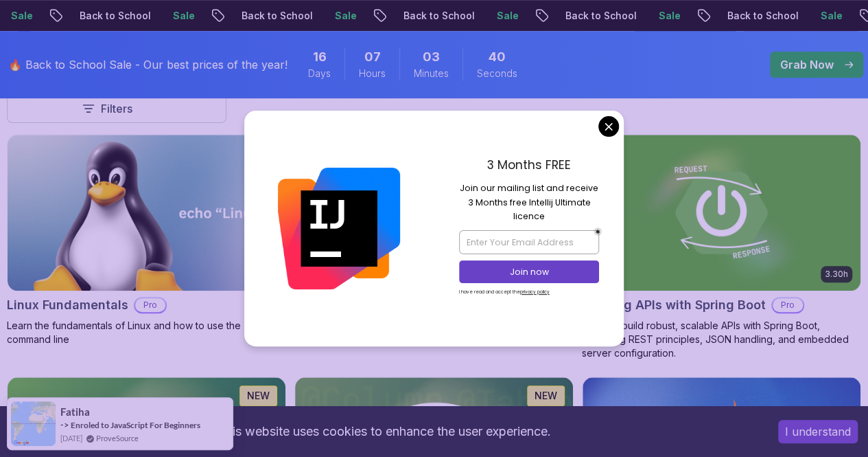 The width and height of the screenshot is (868, 457). Describe the element at coordinates (372, 74) in the screenshot. I see `span: Hours` at that location.